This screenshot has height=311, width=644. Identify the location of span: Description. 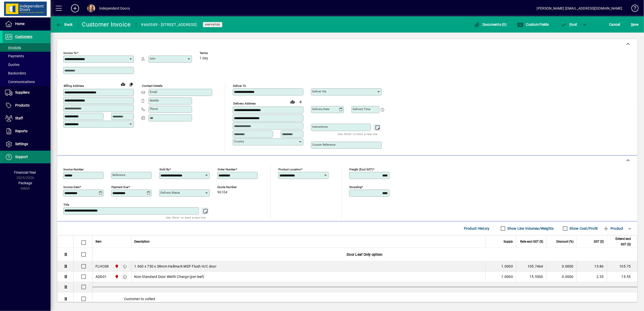
(142, 241).